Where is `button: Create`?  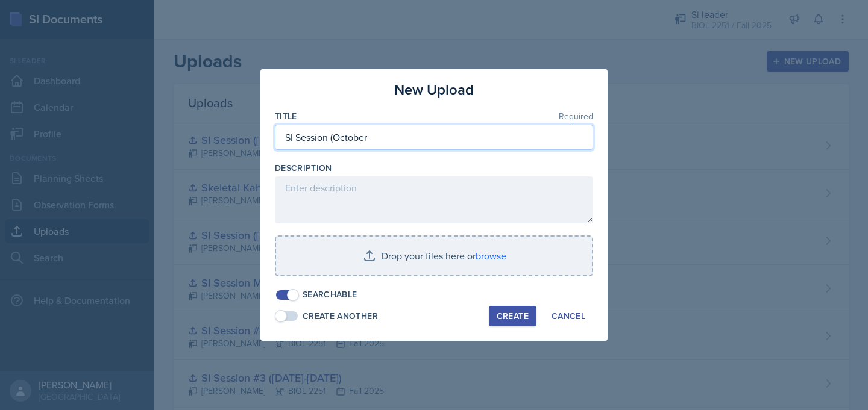 button: Create is located at coordinates (512, 317).